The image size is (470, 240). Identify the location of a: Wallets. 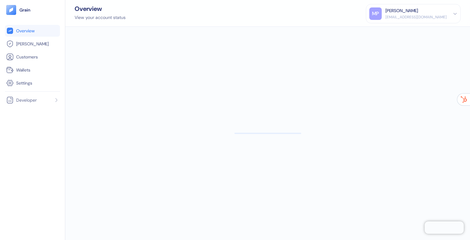
(32, 70).